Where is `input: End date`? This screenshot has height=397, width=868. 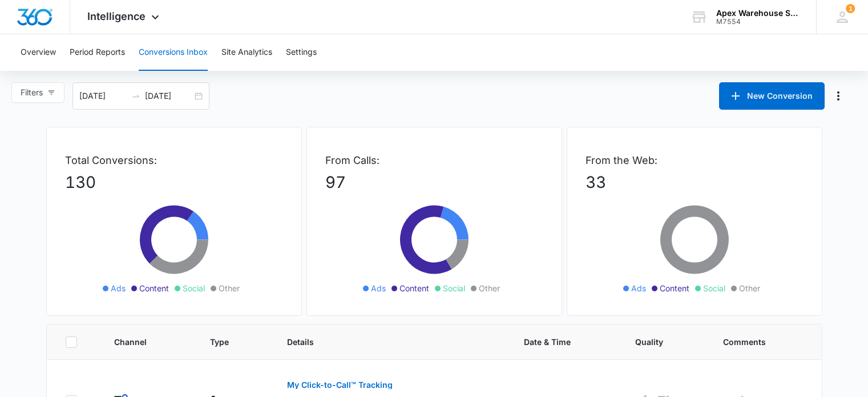
input: End date is located at coordinates (168, 96).